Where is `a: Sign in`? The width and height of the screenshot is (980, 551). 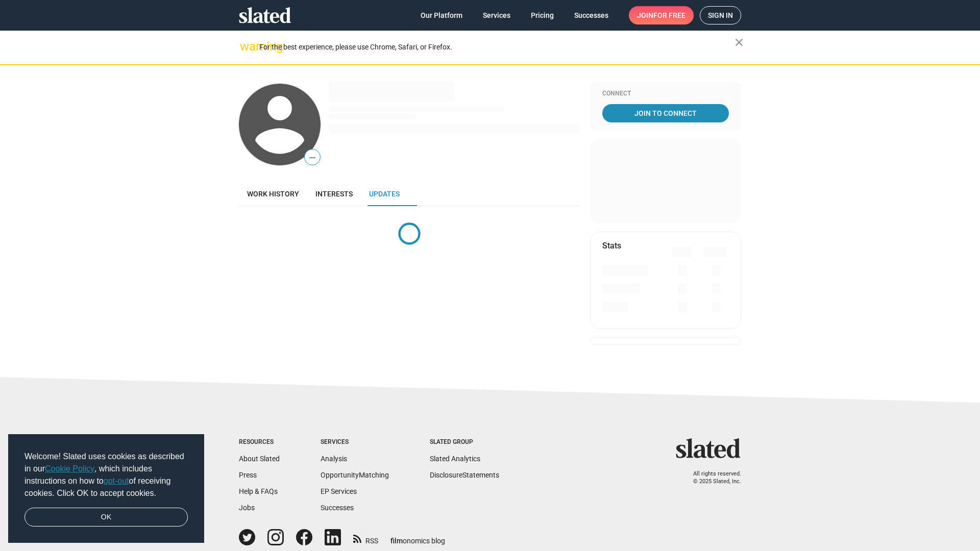 a: Sign in is located at coordinates (720, 15).